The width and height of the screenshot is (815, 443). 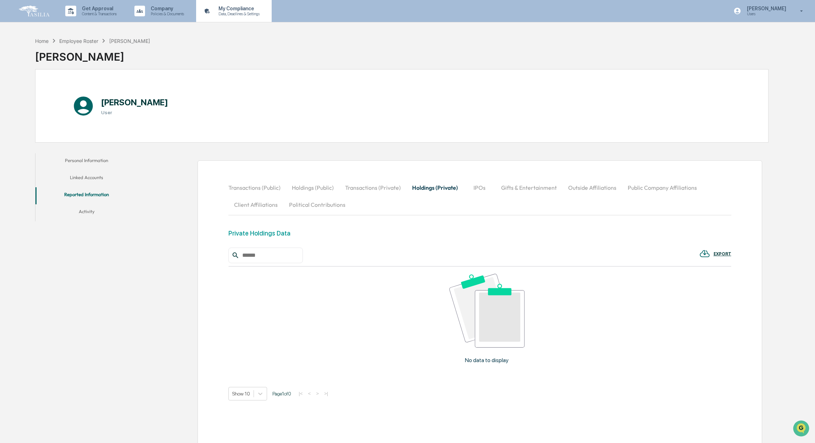 I want to click on div: We're available if you need us!, so click(x=57, y=64).